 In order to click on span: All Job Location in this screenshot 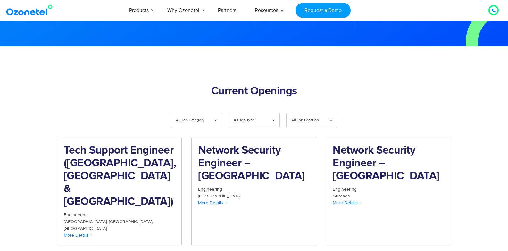, I will do `click(306, 120)`.